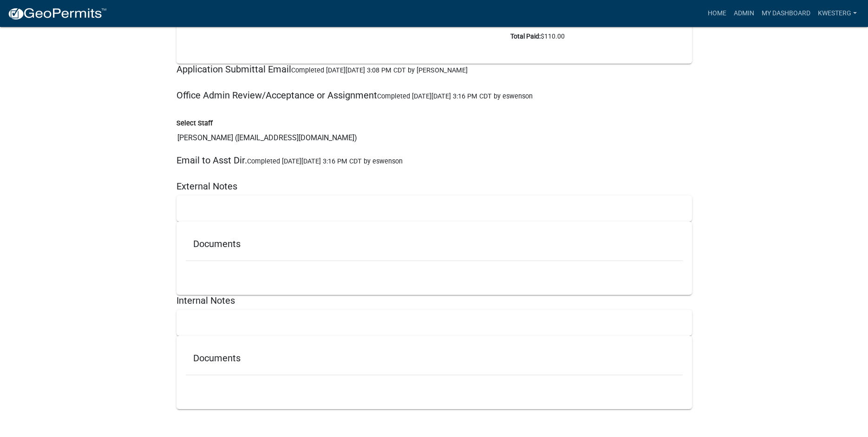 Image resolution: width=868 pixels, height=437 pixels. What do you see at coordinates (434, 95) in the screenshot?
I see `h5: Office Admin Review/Acceptance or Assignment` at bounding box center [434, 95].